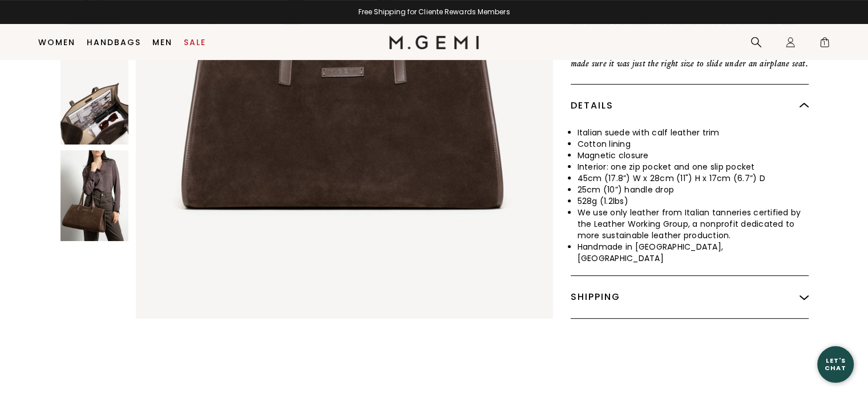  What do you see at coordinates (690, 297) in the screenshot?
I see `div: Shipping` at bounding box center [690, 297].